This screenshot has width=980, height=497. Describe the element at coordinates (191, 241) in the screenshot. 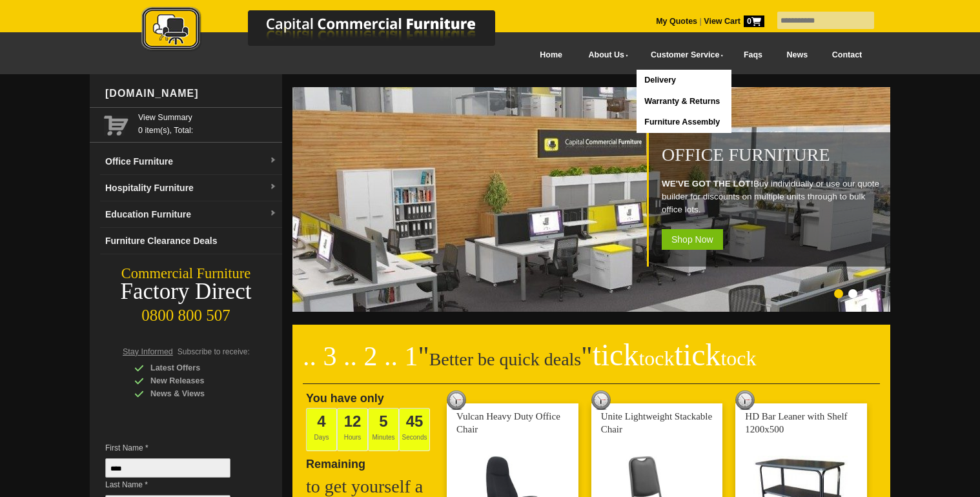

I see `a: Furniture Clearance Deals` at that location.